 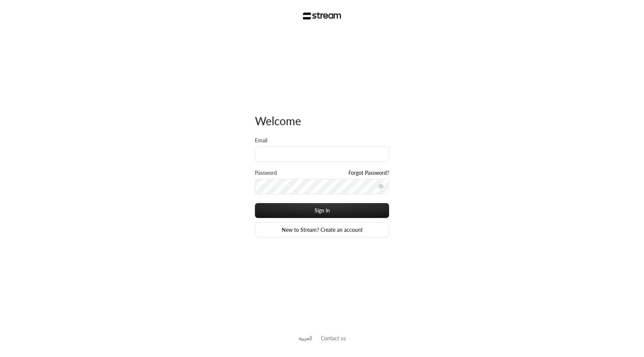 I want to click on a: Contact us, so click(x=333, y=338).